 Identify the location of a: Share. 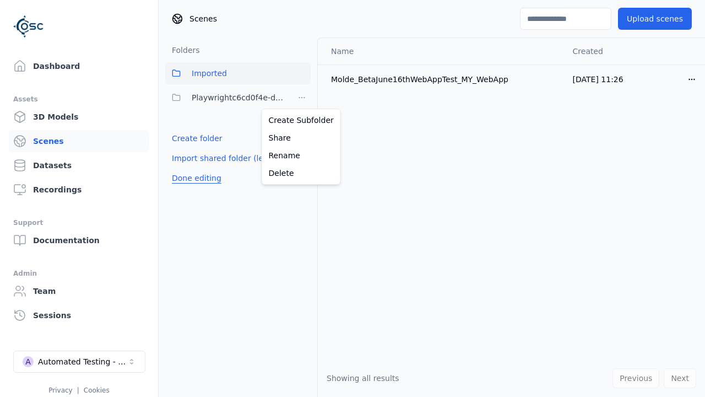
(301, 138).